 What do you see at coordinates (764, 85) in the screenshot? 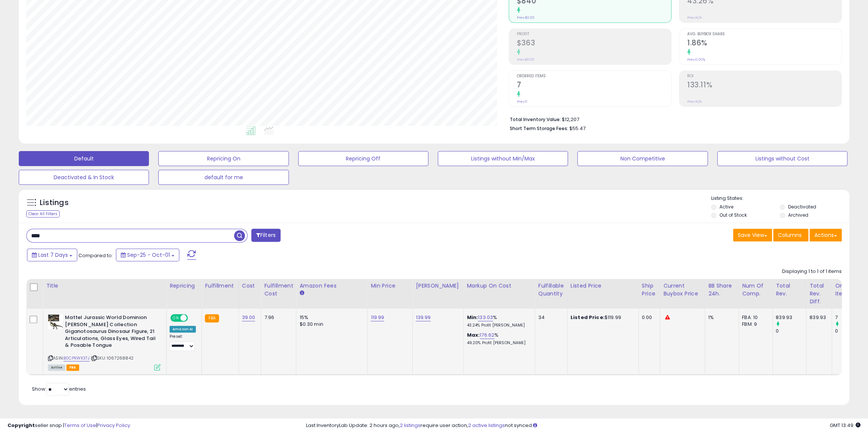
I see `h2: 133.11%` at bounding box center [764, 85].